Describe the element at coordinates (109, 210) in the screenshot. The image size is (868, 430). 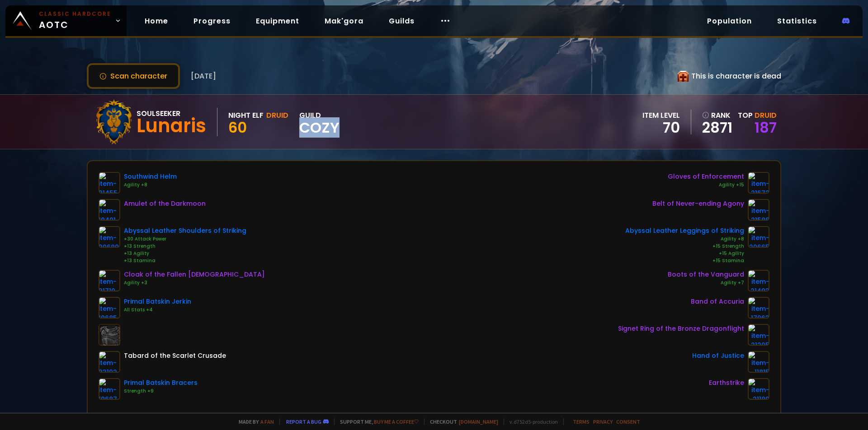
I see `img: item-19491` at that location.